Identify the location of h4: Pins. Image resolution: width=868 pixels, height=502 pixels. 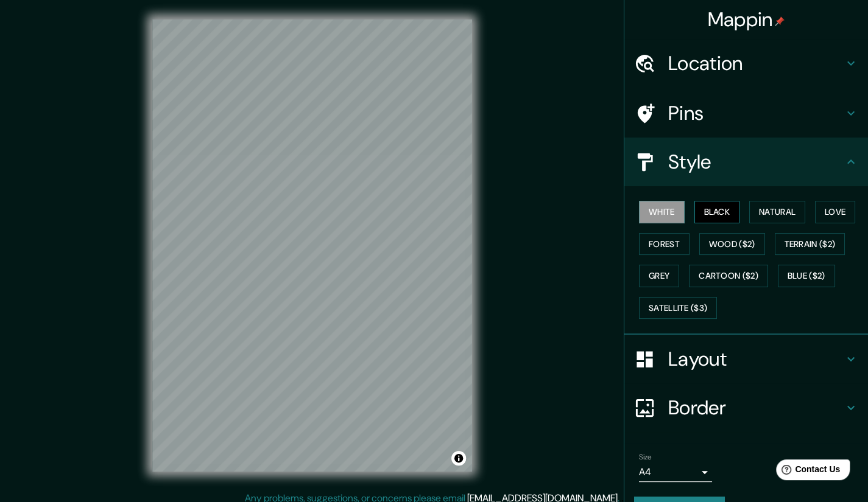
(756, 113).